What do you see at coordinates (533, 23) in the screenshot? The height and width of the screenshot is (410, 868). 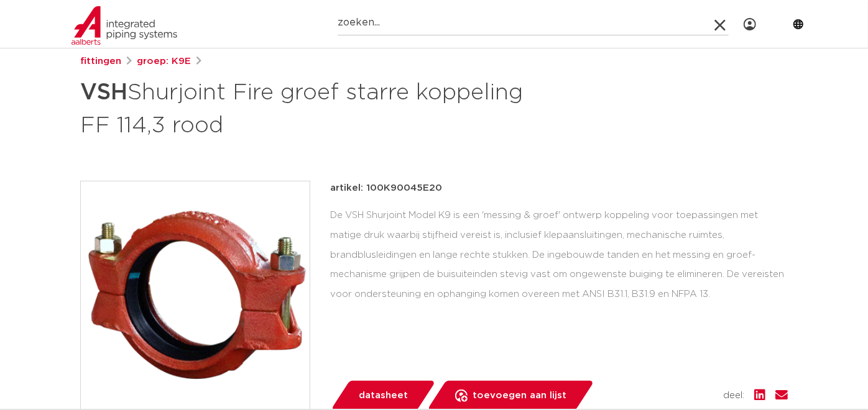 I see `input: zoeken...` at bounding box center [533, 23].